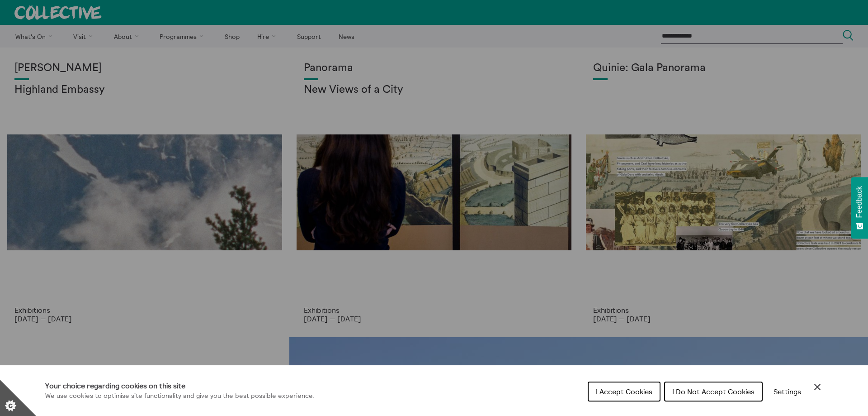 This screenshot has height=416, width=868. I want to click on h1: Your choice regarding cookies on this site, so click(180, 385).